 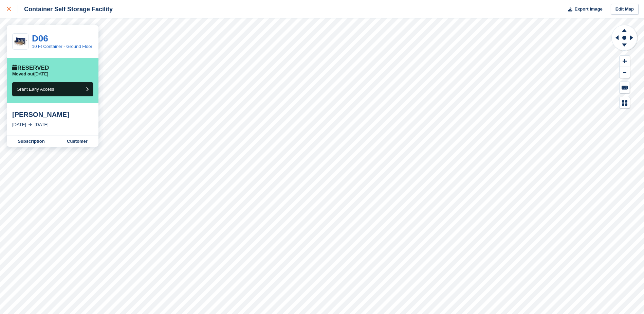 What do you see at coordinates (31, 141) in the screenshot?
I see `a: Subscription` at bounding box center [31, 141].